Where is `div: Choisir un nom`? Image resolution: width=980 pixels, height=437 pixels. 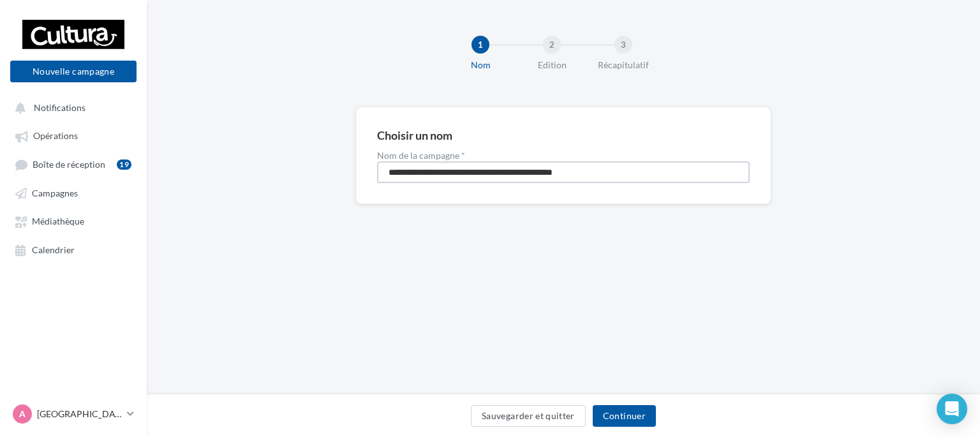 div: Choisir un nom is located at coordinates (415, 135).